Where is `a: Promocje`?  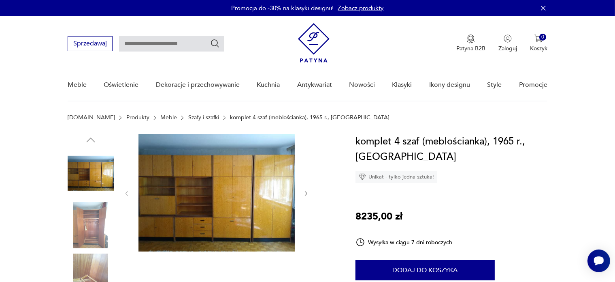
a: Promocje is located at coordinates (533, 85).